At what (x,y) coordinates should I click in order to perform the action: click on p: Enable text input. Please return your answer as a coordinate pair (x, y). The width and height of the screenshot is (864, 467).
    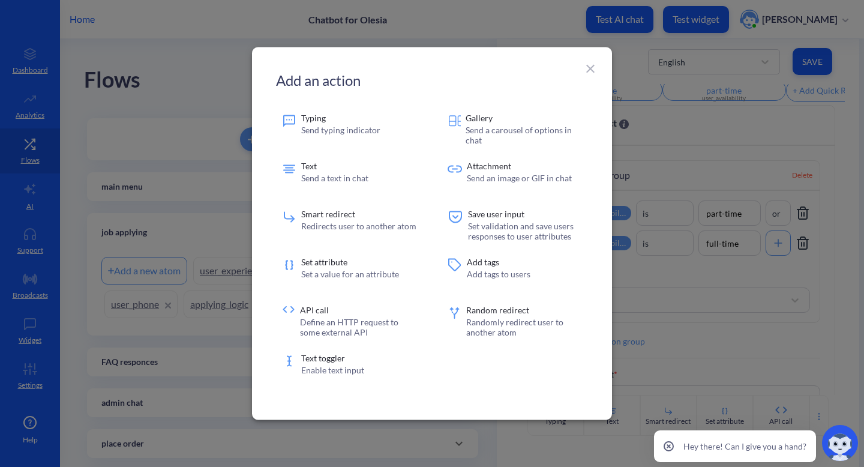
    Looking at the image, I should click on (332, 369).